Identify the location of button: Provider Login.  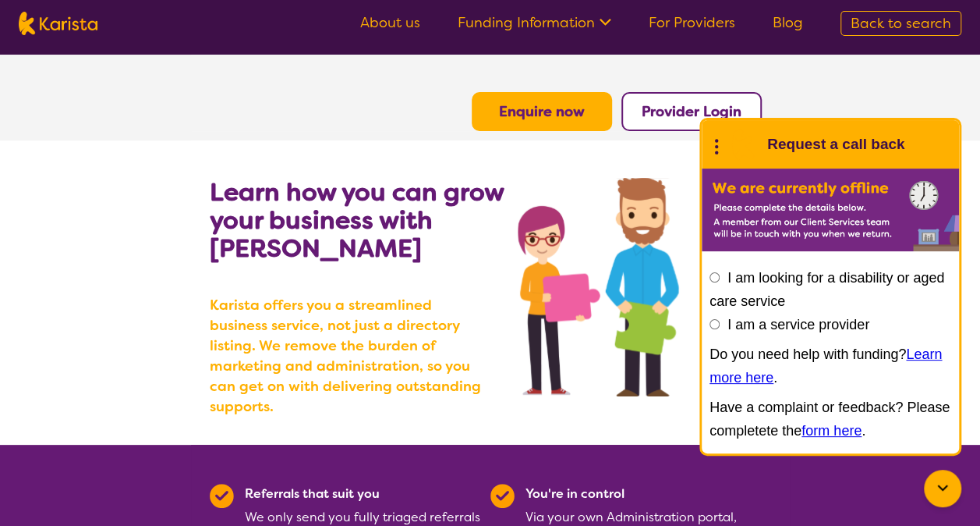
(692, 112).